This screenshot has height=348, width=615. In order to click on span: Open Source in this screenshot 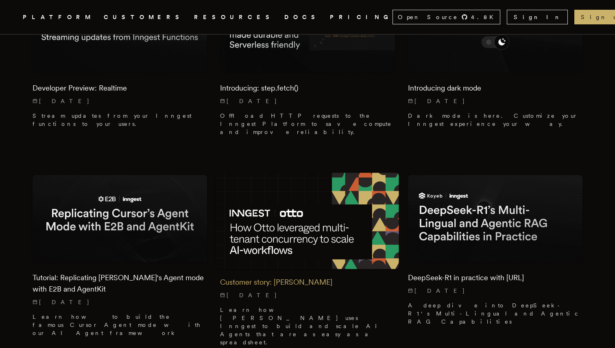, I will do `click(428, 17)`.